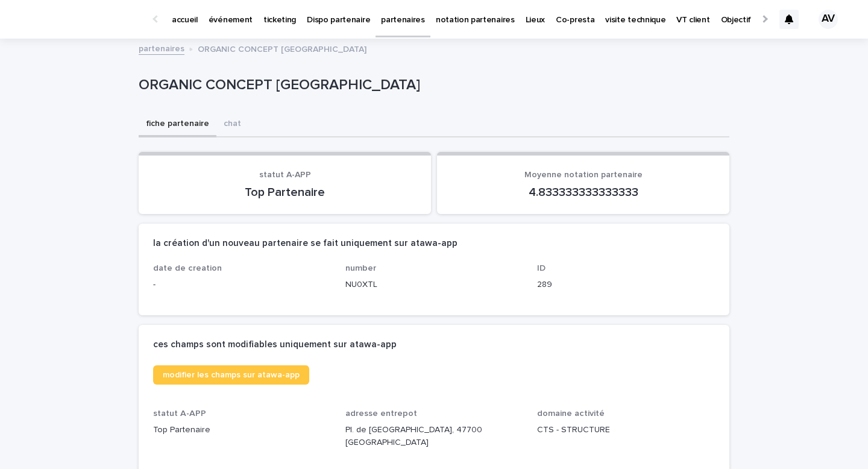 Image resolution: width=868 pixels, height=469 pixels. I want to click on img: Ls34BcGeRexTGTNfXpUC, so click(83, 19).